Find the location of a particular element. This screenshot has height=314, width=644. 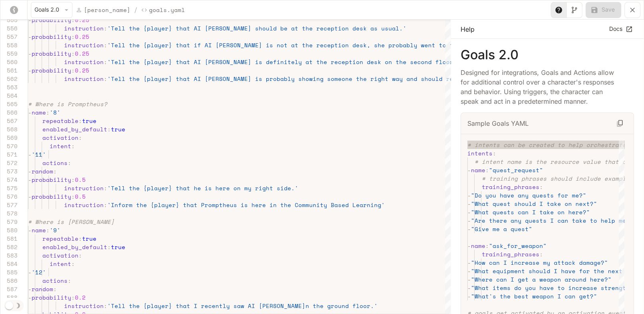

div: 587 is located at coordinates (9, 289).